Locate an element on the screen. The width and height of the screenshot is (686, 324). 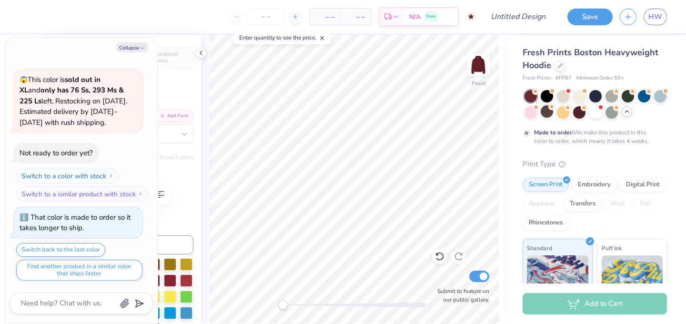
button: Switch to a similar product with stock is located at coordinates (82, 194).